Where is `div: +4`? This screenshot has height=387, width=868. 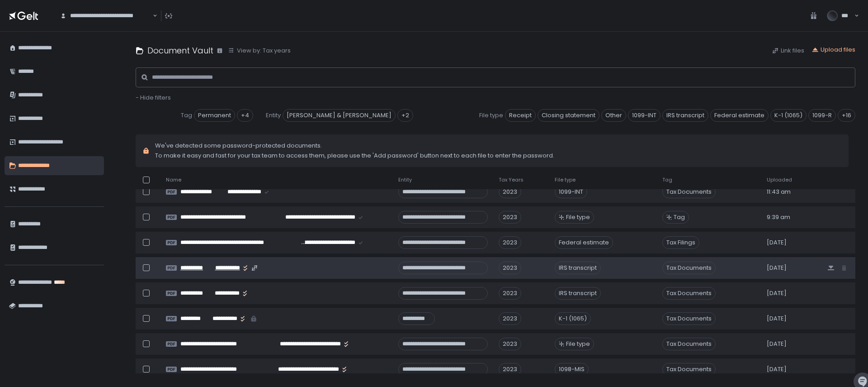
div: +4 is located at coordinates (245, 115).